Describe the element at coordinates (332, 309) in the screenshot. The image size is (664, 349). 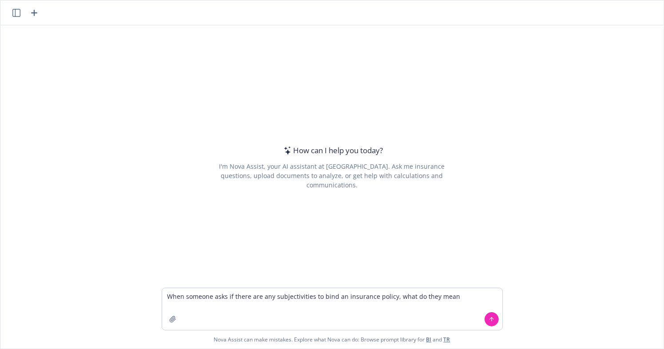
I see `textarea: When someone asks if there are any subjectivities to bind an insurance policy, what do they mean?` at that location.